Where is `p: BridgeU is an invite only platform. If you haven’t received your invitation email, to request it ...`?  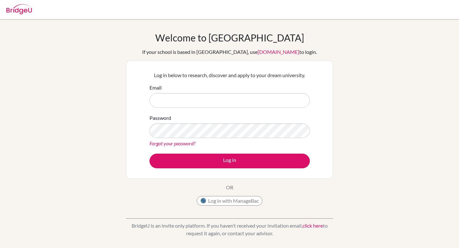 p: BridgeU is an invite only platform. If you haven’t received your invitation email, to request it ... is located at coordinates (230, 230).